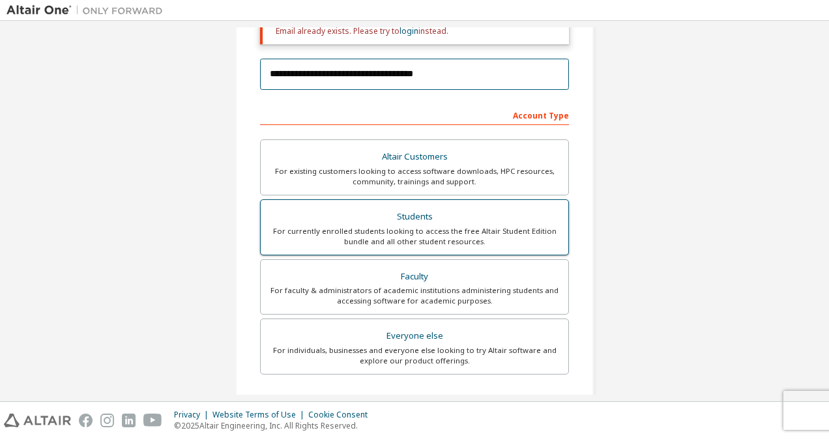 The image size is (829, 439). Describe the element at coordinates (128, 421) in the screenshot. I see `img: linkedin.svg` at that location.